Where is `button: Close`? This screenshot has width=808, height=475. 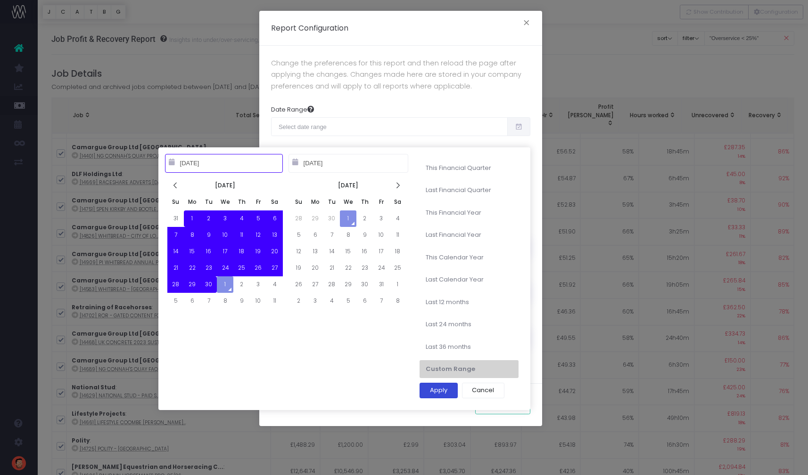
button: Close is located at coordinates (526, 24).